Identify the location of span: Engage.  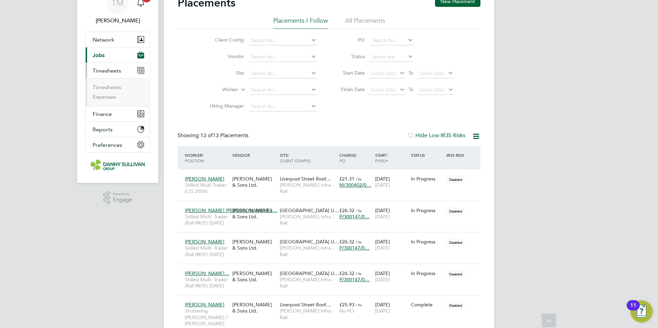
(122, 200).